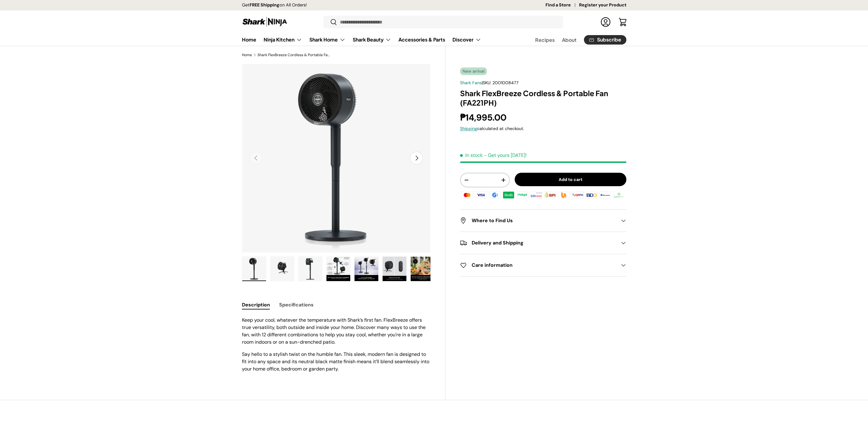  Describe the element at coordinates (545, 40) in the screenshot. I see `a: Recipes` at that location.